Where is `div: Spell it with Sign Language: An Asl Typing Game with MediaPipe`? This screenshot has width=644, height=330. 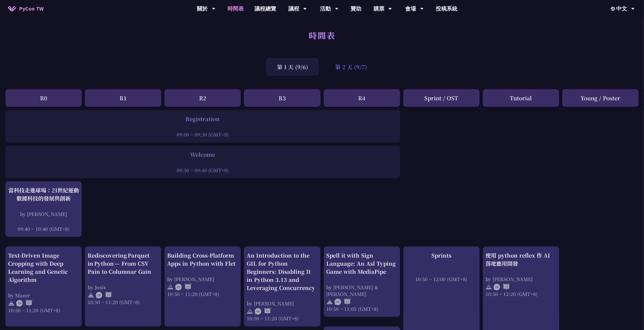 div: Spell it with Sign Language: An Asl Typing Game with MediaPipe is located at coordinates (362, 263).